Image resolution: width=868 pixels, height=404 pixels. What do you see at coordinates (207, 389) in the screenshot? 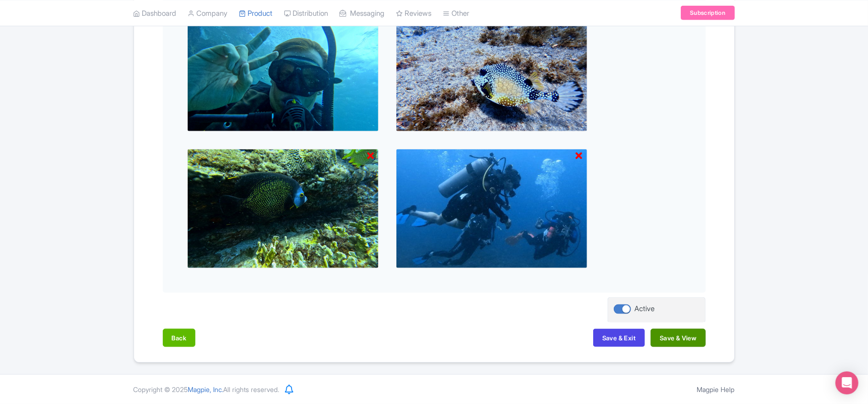
I see `div: Copyright © 2025 All rights reserved.` at bounding box center [207, 389].